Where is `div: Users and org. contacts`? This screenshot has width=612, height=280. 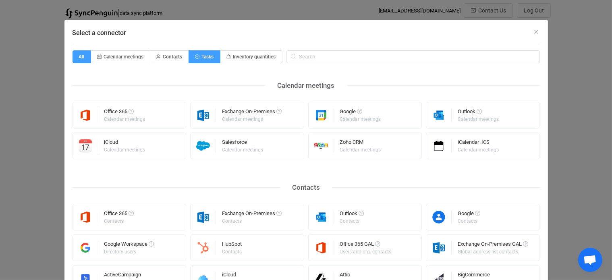 div: Users and org. contacts is located at coordinates (366, 252).